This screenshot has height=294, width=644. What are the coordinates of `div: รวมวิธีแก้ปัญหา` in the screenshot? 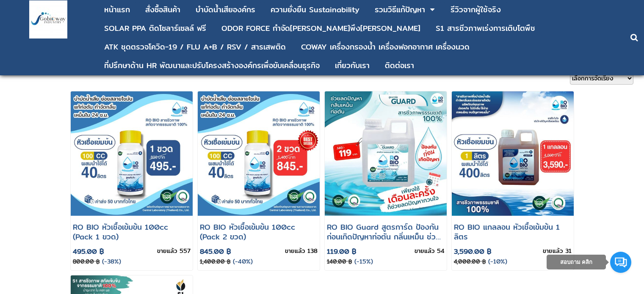 It's located at (400, 10).